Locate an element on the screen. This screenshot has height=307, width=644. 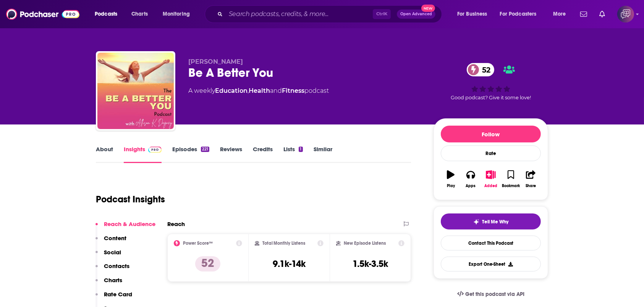
div: Apps is located at coordinates (471, 186).